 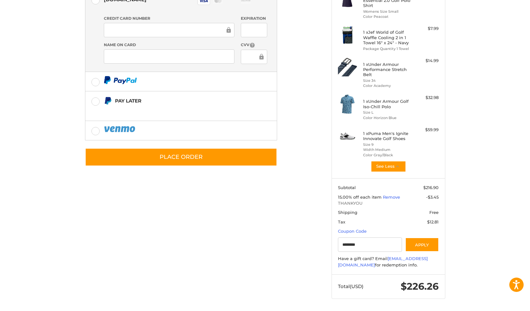 What do you see at coordinates (388, 204) in the screenshot?
I see `span: THANKYOU` at bounding box center [388, 204].